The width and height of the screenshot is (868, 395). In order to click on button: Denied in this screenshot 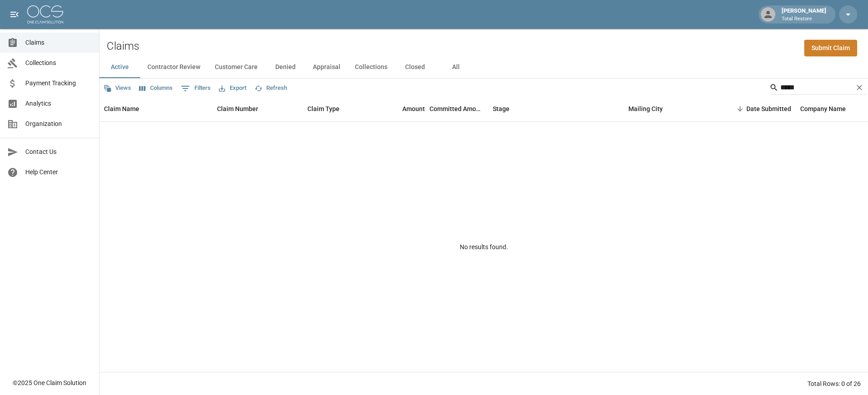, I will do `click(286, 67)`.